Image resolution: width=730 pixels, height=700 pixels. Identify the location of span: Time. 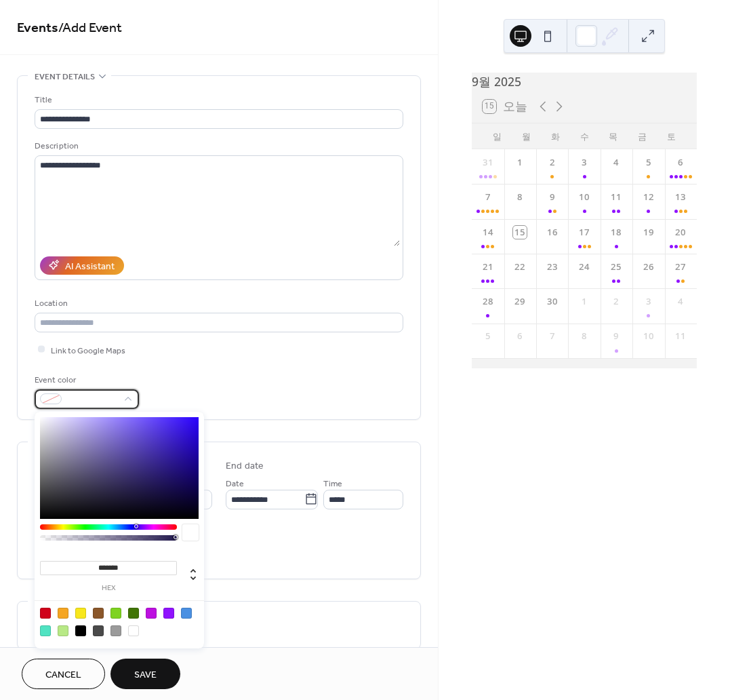
(333, 483).